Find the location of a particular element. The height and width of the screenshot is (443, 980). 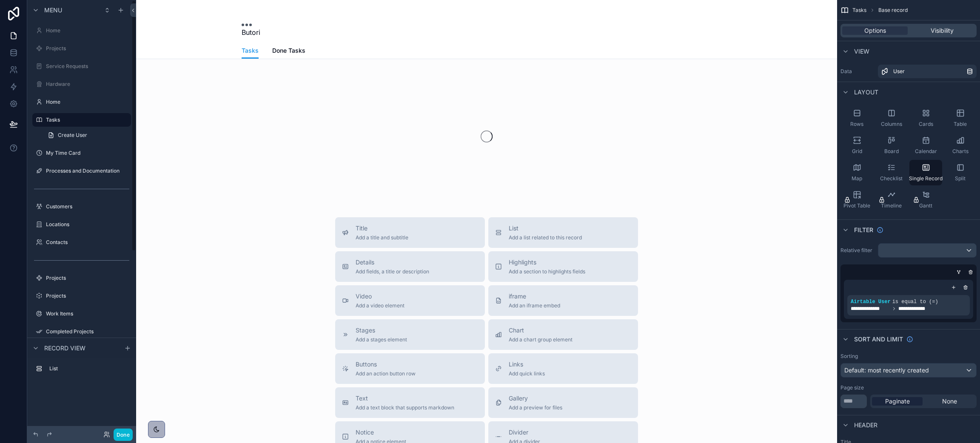

span: Create User is located at coordinates (72, 135).